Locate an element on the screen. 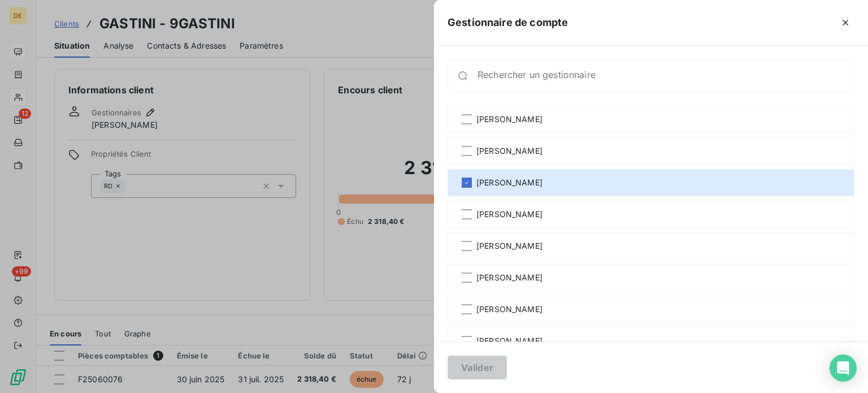 The width and height of the screenshot is (868, 393). div: Open Intercom Messenger is located at coordinates (843, 368).